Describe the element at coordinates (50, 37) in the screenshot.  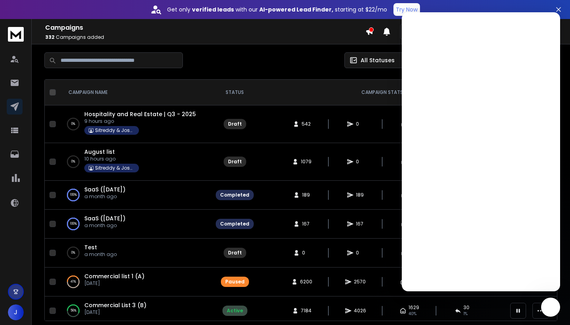
I see `span: 332` at that location.